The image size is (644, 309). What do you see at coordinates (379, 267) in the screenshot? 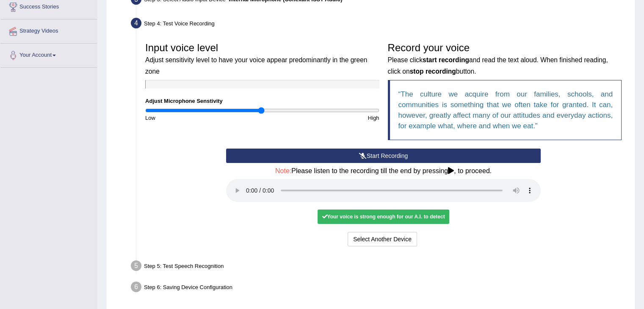
I see `div: Step 5: Test Speech Recognition` at bounding box center [379, 267].